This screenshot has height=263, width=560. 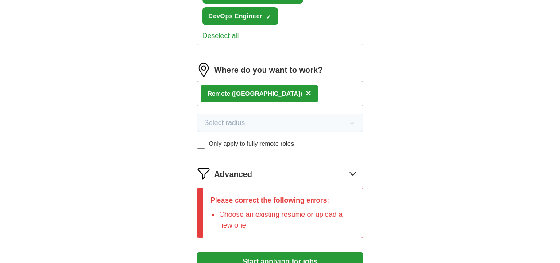 I want to click on button: Deselect all, so click(x=220, y=36).